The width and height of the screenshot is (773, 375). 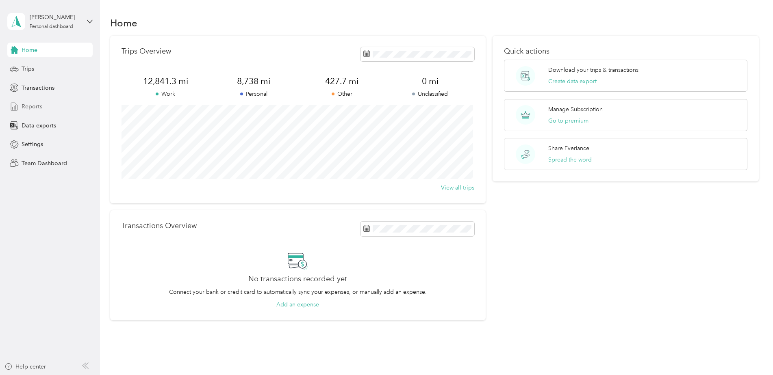 What do you see at coordinates (297, 305) in the screenshot?
I see `button: Add an expense` at bounding box center [297, 305].